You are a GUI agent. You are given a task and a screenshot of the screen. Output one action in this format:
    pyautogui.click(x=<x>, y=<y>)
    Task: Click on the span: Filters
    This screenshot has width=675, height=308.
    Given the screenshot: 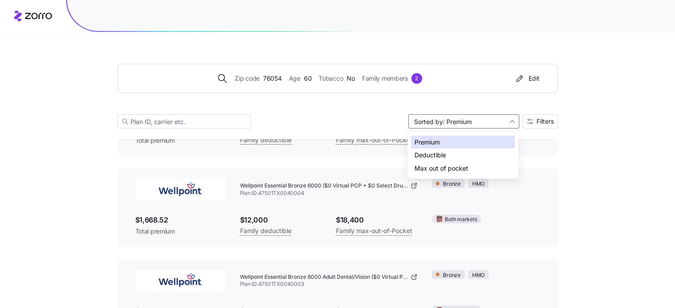 What is the action you would take?
    pyautogui.click(x=545, y=122)
    